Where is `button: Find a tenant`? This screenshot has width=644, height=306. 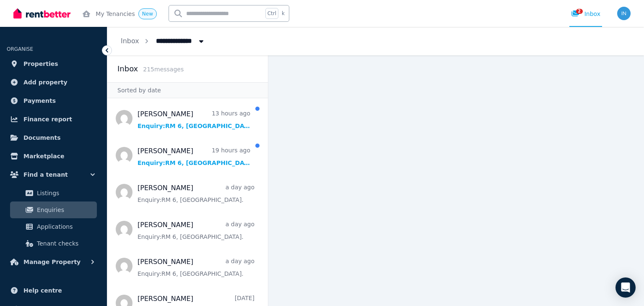 button: Find a tenant is located at coordinates (53, 174).